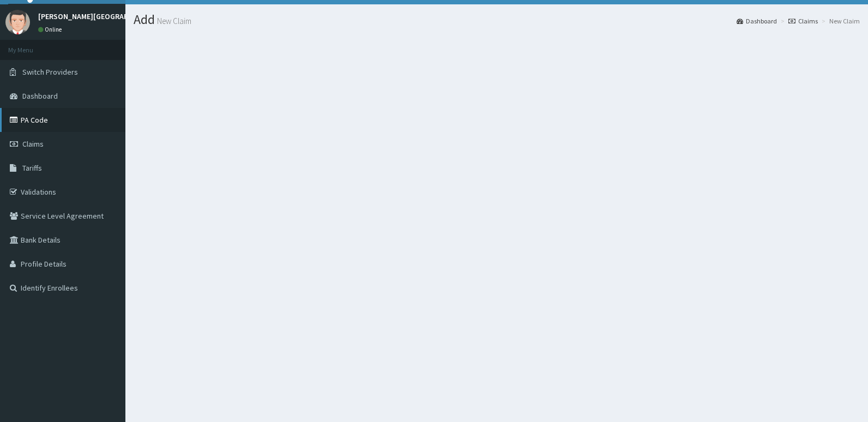 The image size is (868, 422). I want to click on span: Claims, so click(32, 144).